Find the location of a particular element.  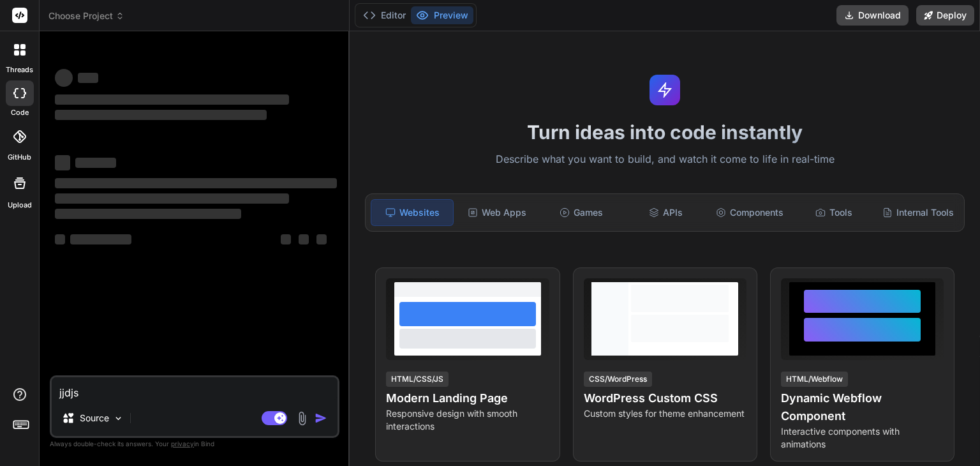

img: icon is located at coordinates (321, 418).